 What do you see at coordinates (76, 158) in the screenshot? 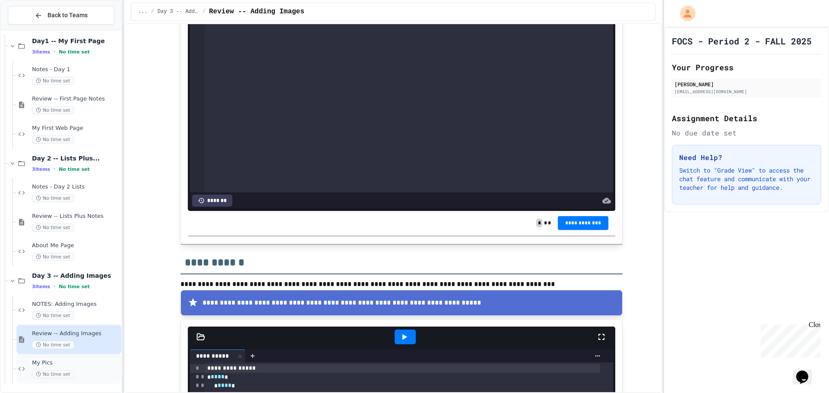
I see `span: Day 2 -- Lists Plus...` at bounding box center [76, 158].